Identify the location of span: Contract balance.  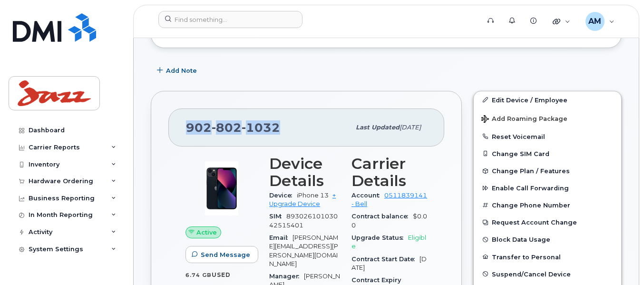
(382, 216).